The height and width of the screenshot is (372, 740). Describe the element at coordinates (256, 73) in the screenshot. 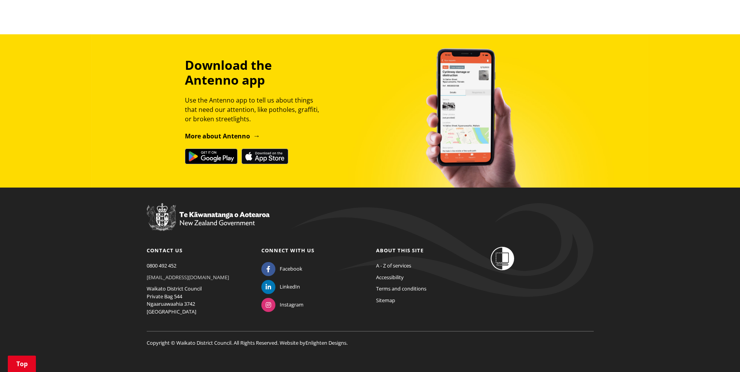

I see `h3: Download the Antenno app` at that location.